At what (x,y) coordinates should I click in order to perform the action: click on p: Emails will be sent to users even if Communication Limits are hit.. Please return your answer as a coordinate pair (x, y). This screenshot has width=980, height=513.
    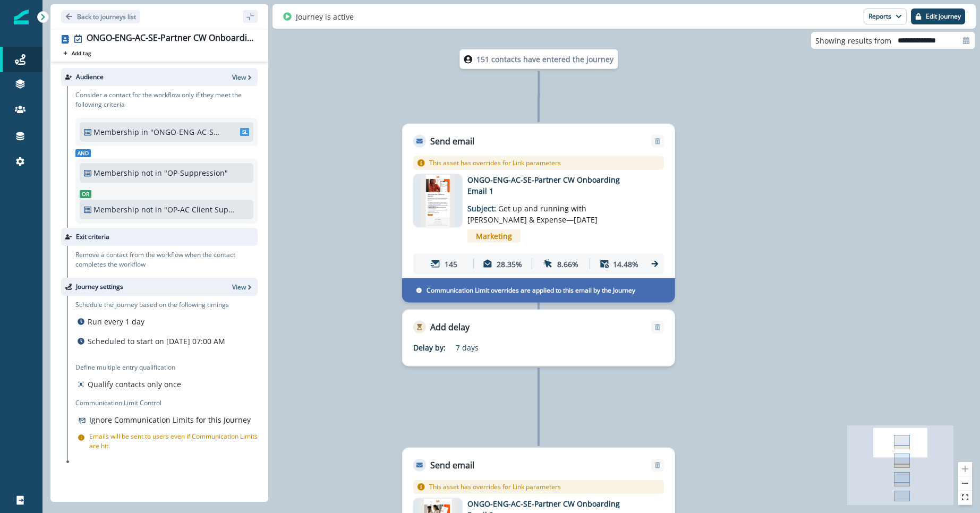
    Looking at the image, I should click on (173, 441).